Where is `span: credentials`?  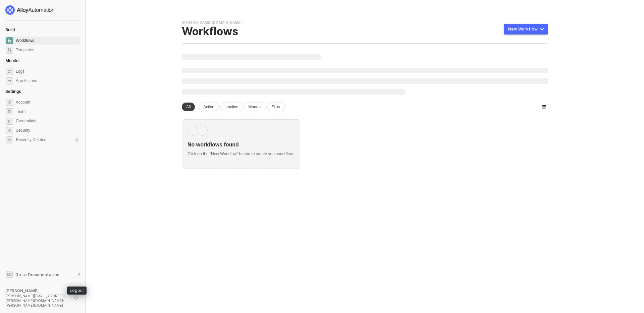 span: credentials is located at coordinates (10, 121).